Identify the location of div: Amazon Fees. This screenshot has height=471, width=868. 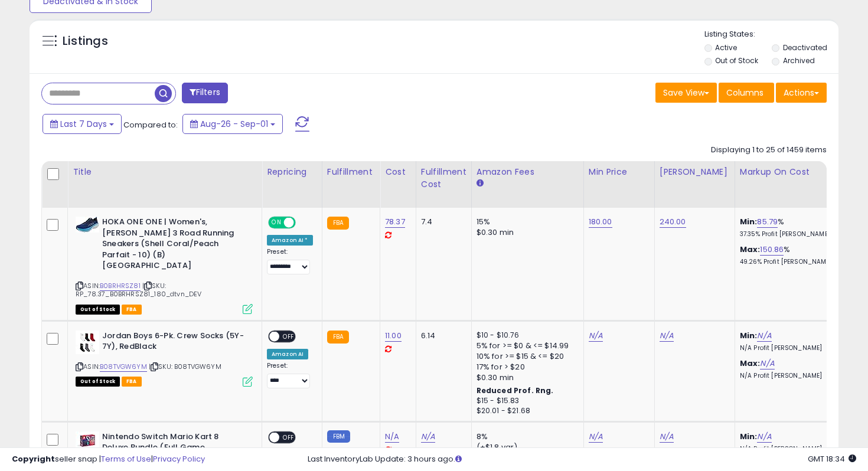
(527, 172).